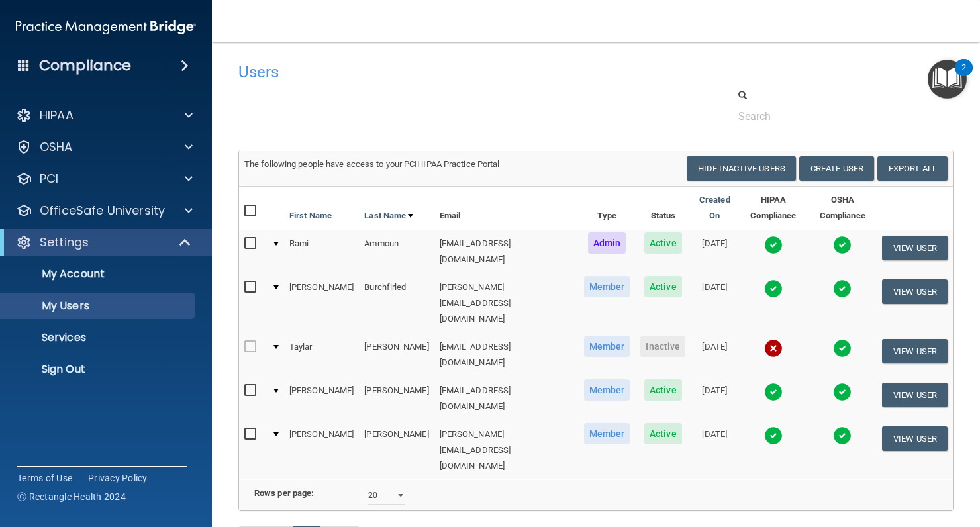 The width and height of the screenshot is (980, 527). Describe the element at coordinates (772, 208) in the screenshot. I see `th: HIPAA Compliance` at that location.